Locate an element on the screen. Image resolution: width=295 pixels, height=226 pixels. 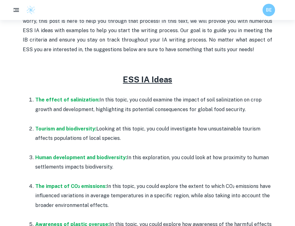
strong: The effect of salinization: is located at coordinates (67, 100).